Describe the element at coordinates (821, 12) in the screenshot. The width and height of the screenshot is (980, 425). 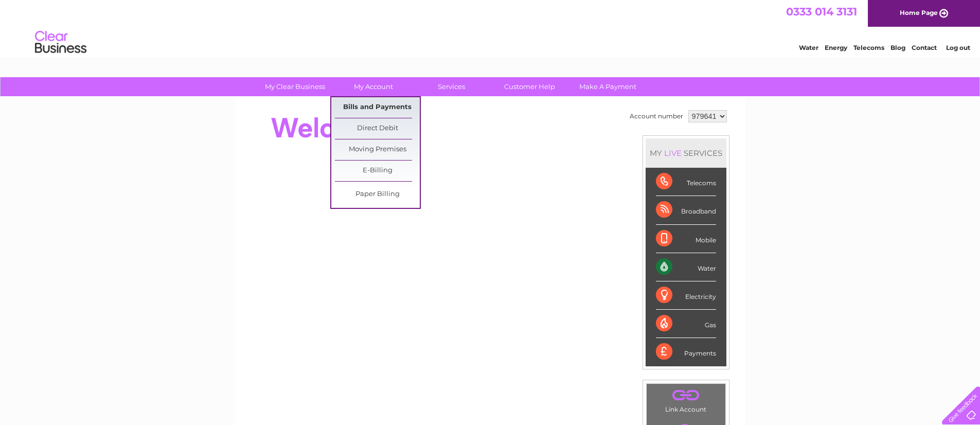
I see `span: 0333 014 3131` at that location.